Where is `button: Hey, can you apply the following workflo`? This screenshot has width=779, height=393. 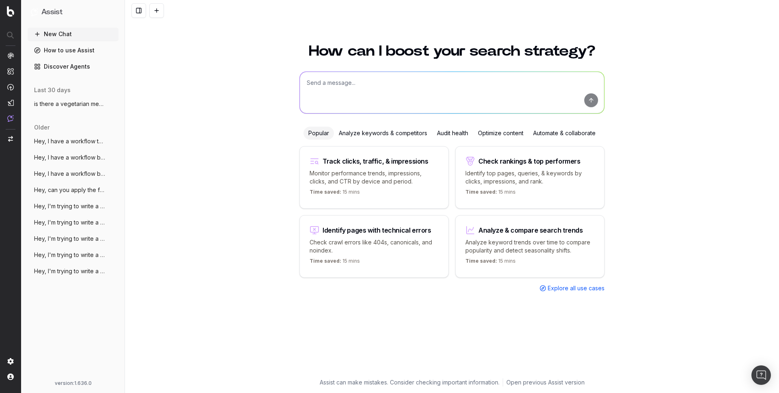 button: Hey, can you apply the following workflo is located at coordinates (73, 190).